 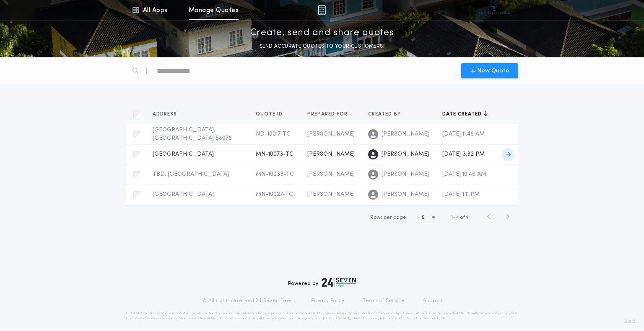 I want to click on button: Quote ID, so click(x=272, y=114).